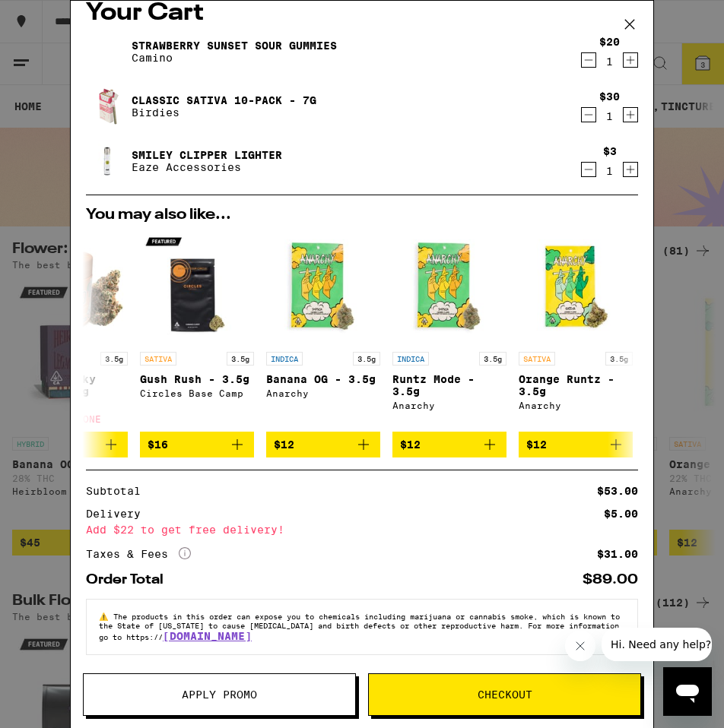  I want to click on div: $31.00, so click(617, 554).